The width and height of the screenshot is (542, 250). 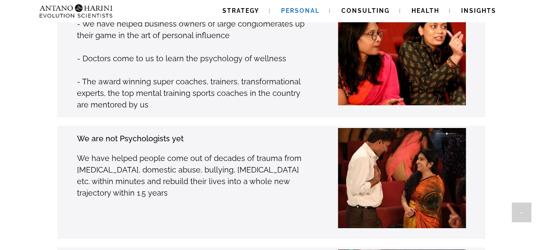 What do you see at coordinates (399, 178) in the screenshot?
I see `img: Dr-Rashmi` at bounding box center [399, 178].